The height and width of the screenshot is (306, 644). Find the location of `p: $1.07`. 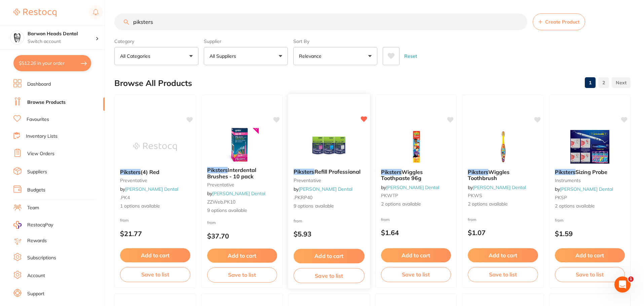

p: $1.07 is located at coordinates (502, 232).